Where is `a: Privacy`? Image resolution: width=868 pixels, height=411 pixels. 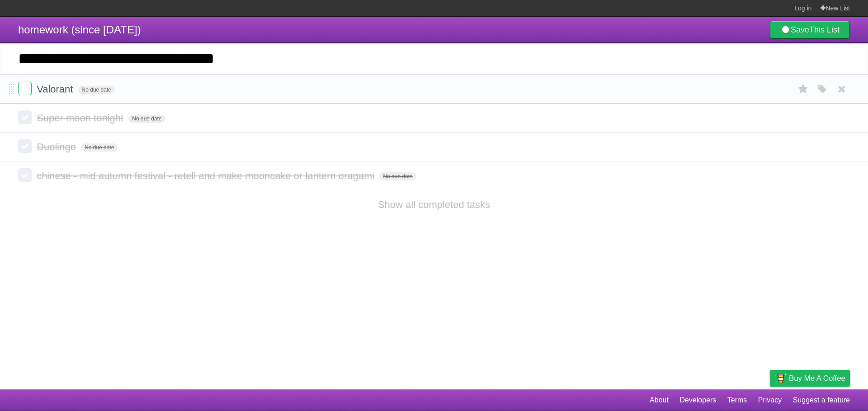
a: Privacy is located at coordinates (769, 401).